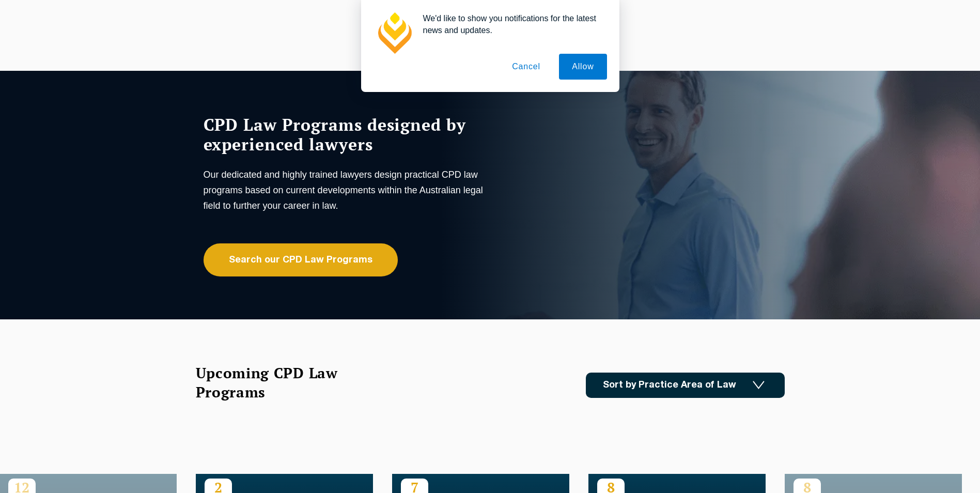  Describe the element at coordinates (526, 67) in the screenshot. I see `button: Cancel` at that location.